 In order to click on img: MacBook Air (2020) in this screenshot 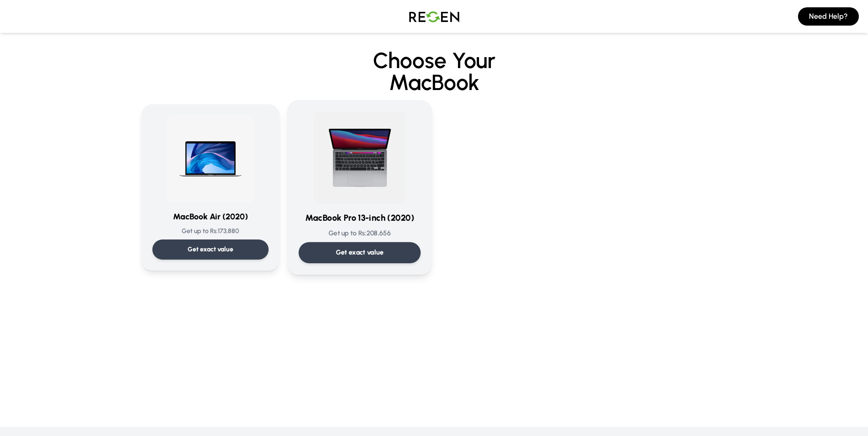, I will do `click(211, 159)`.